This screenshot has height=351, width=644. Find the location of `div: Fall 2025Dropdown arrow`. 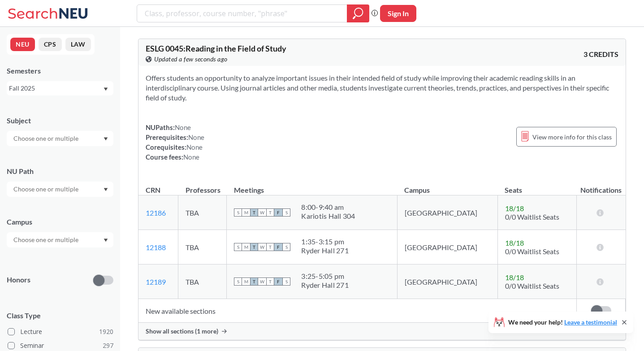

div: Fall 2025Dropdown arrow is located at coordinates (60, 89).